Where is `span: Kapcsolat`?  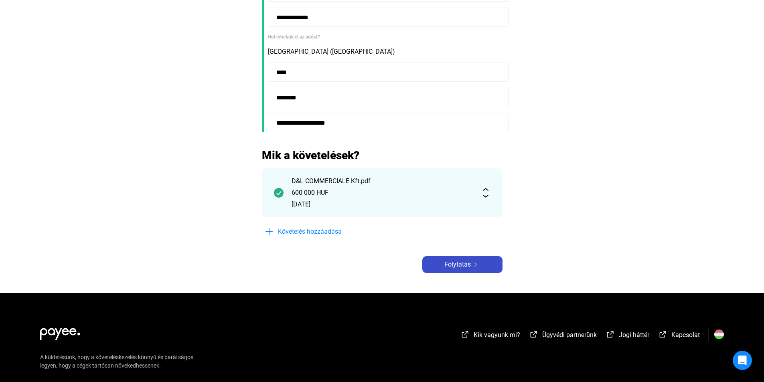
span: Kapcsolat is located at coordinates (686, 335).